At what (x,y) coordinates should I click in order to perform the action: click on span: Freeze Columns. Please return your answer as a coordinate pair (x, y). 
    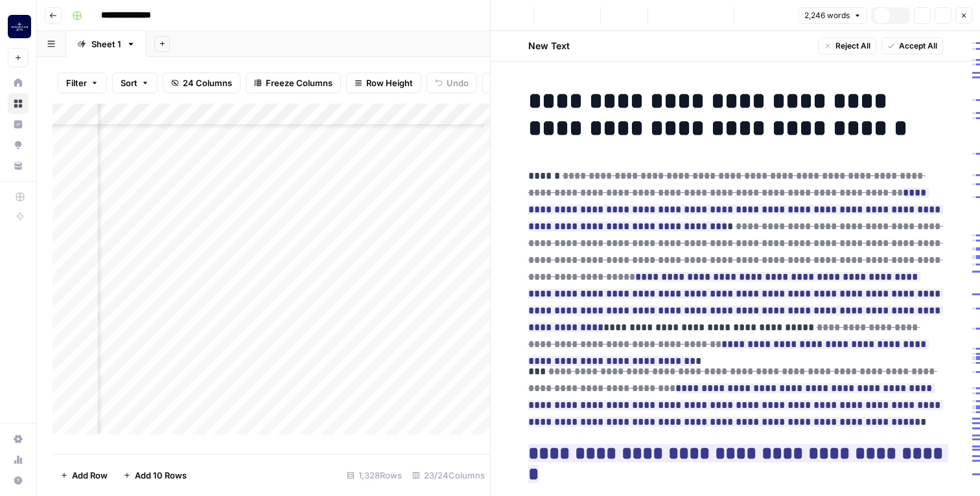
    Looking at the image, I should click on (299, 83).